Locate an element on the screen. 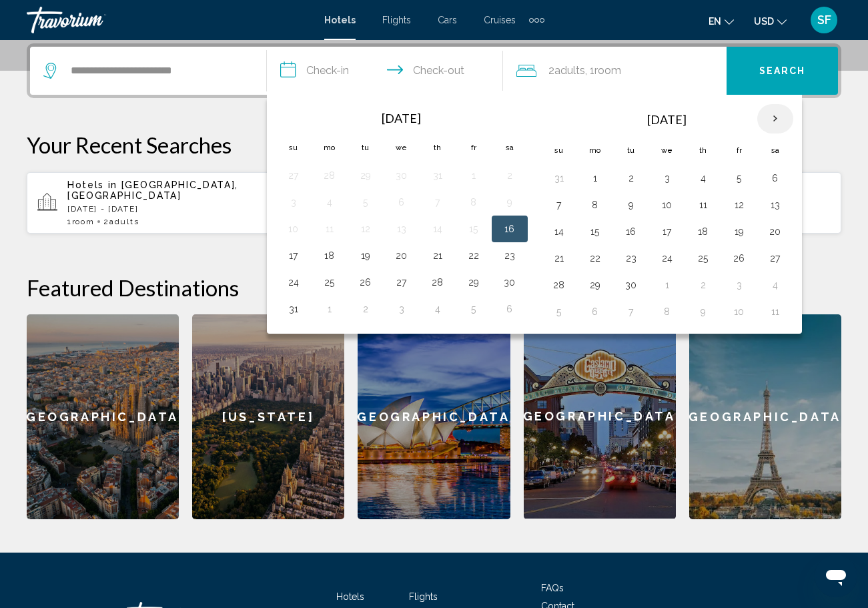 The width and height of the screenshot is (868, 608). button: Day 30 is located at coordinates (402, 176).